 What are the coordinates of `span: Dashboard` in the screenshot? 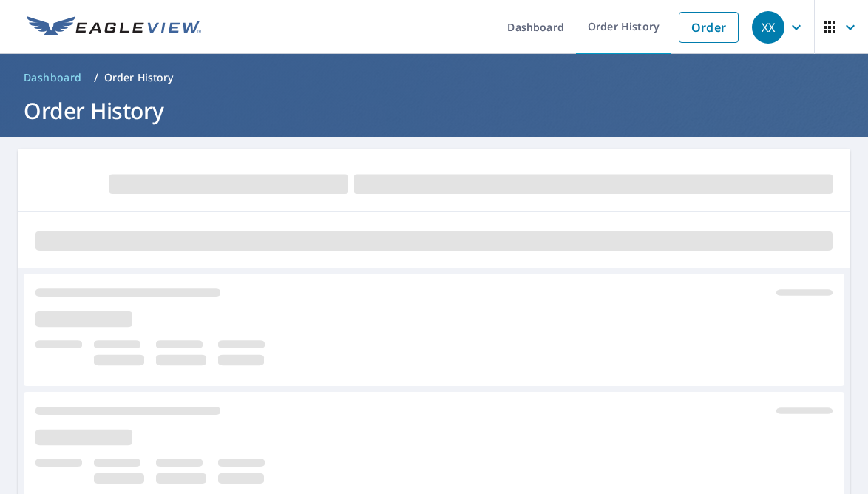 It's located at (52, 77).